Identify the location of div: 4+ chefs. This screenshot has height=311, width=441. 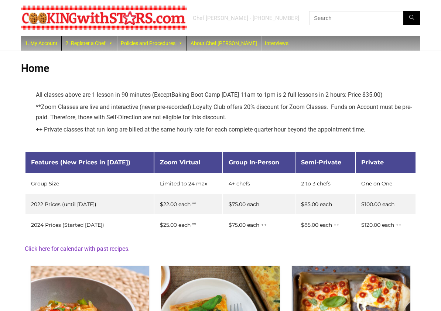
(259, 184).